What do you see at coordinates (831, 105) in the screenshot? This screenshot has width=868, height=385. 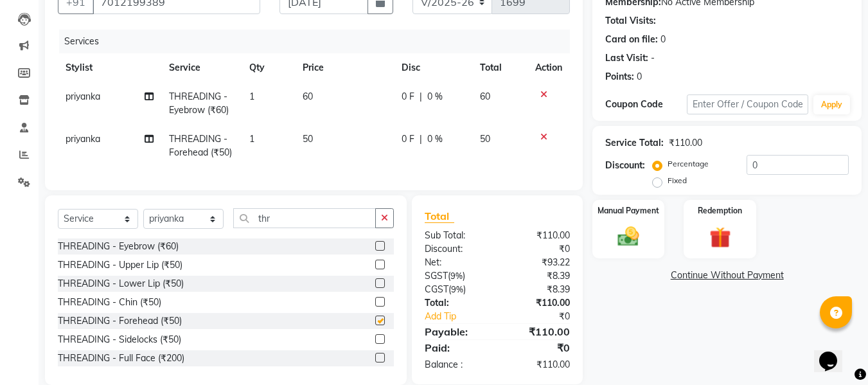 I see `button: Apply` at bounding box center [831, 105].